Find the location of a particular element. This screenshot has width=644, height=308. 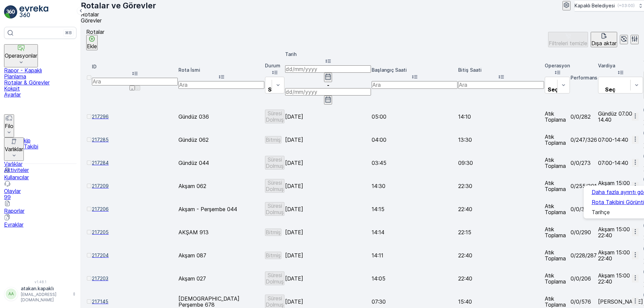

a: 217209 is located at coordinates (135, 186).